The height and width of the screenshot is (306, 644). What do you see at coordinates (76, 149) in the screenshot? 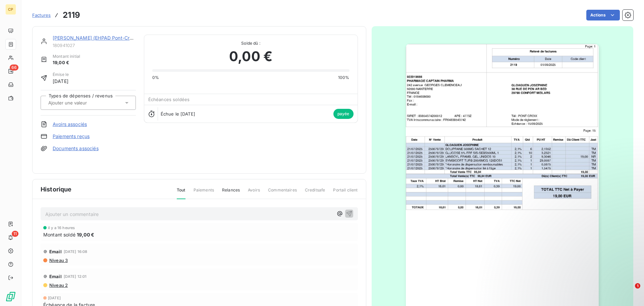
I see `a: Documents associés` at bounding box center [76, 149].